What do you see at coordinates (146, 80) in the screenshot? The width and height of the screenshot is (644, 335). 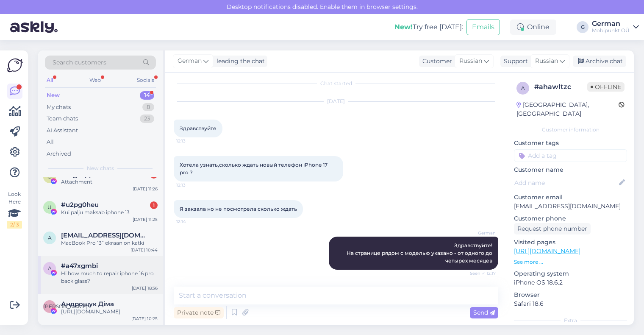 I see `div: Socials` at bounding box center [146, 80].